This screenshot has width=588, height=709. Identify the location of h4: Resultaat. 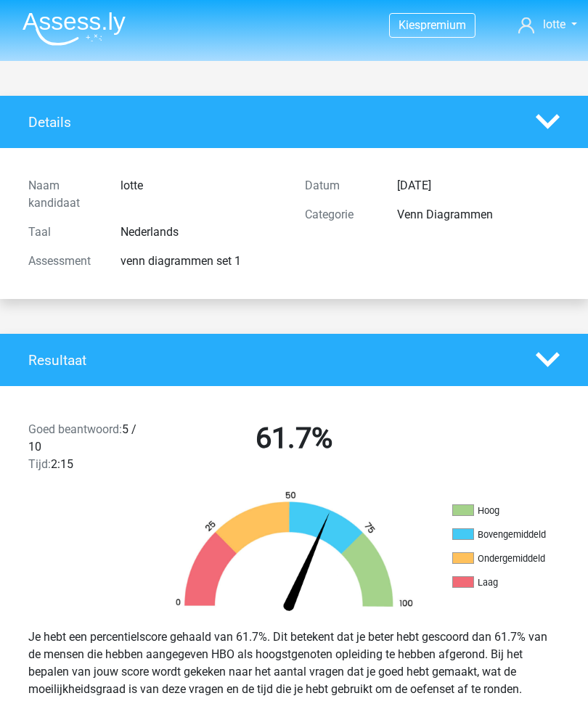
(271, 360).